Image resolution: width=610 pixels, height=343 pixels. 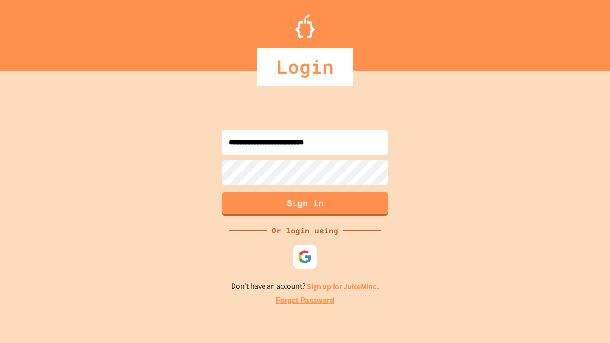 What do you see at coordinates (305, 67) in the screenshot?
I see `div: Login` at bounding box center [305, 67].